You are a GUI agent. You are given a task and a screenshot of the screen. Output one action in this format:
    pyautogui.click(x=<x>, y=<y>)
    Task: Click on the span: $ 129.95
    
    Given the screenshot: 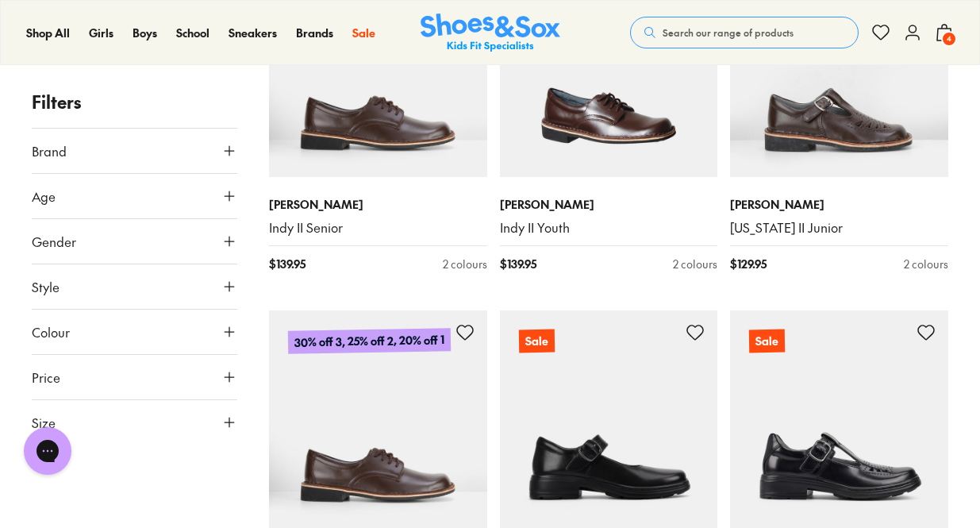 What is the action you would take?
    pyautogui.click(x=748, y=264)
    